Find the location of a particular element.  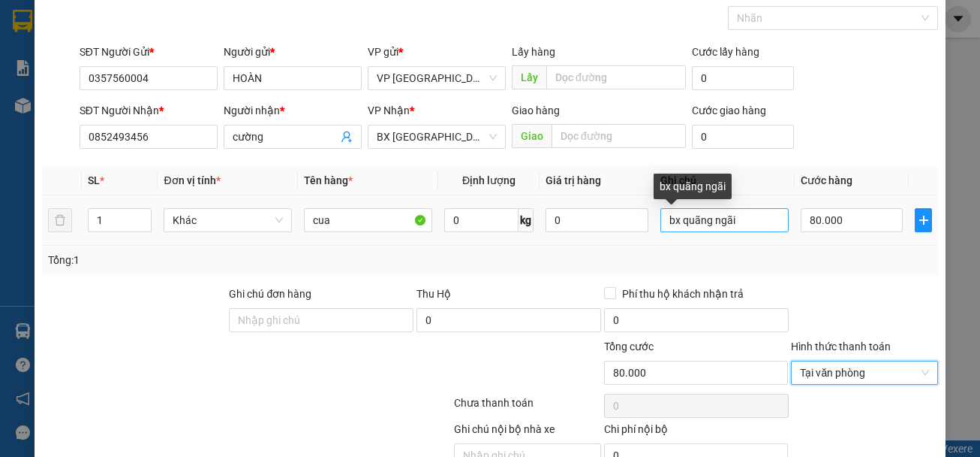

span: Thu Hộ is located at coordinates (434, 294).